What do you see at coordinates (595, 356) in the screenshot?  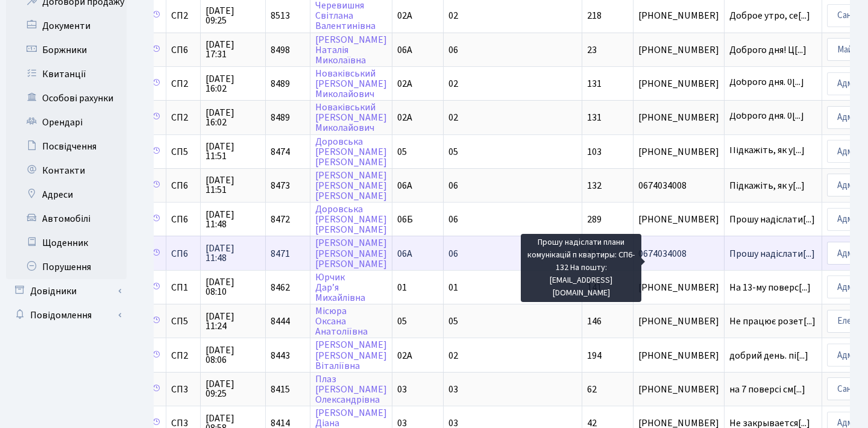 I see `span: 194` at bounding box center [595, 356].